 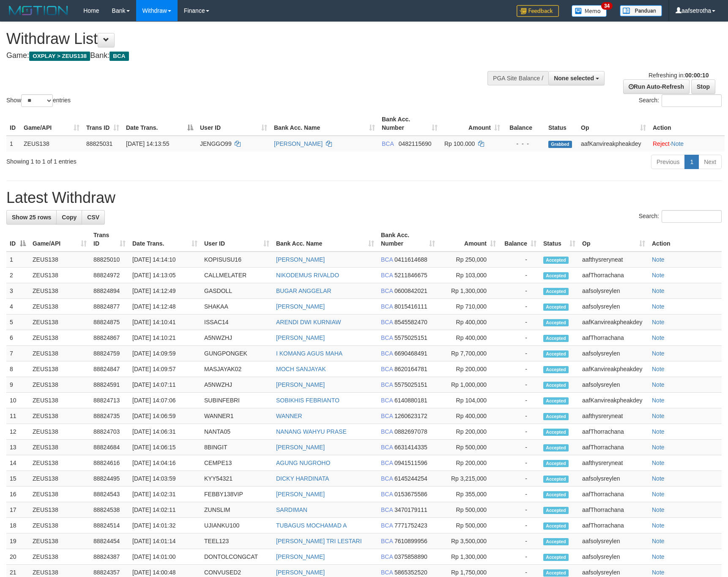 I want to click on td: 8, so click(x=18, y=369).